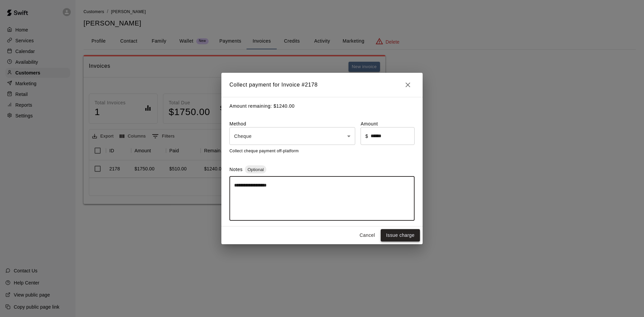 The image size is (644, 317). I want to click on h2: Collect payment for Invoice # 2178, so click(322, 85).